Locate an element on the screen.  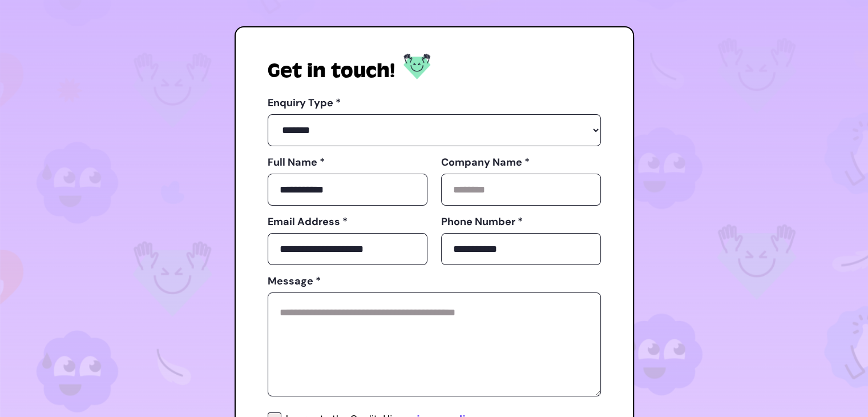
h1: Get in touch! is located at coordinates (331, 71).